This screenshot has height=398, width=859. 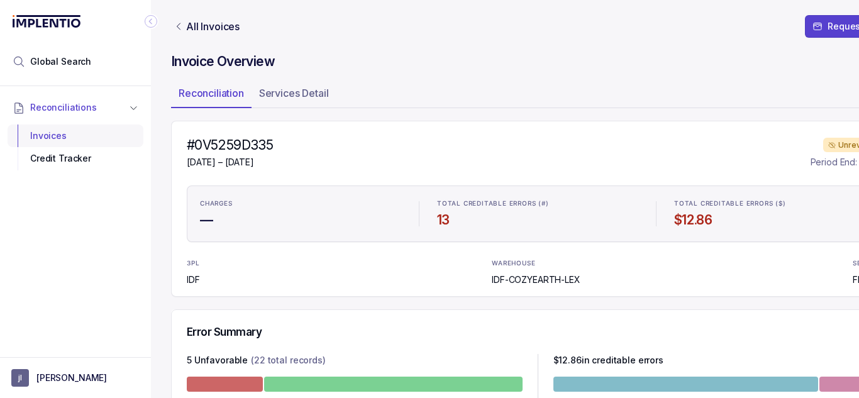 I want to click on span: User initials, so click(x=20, y=378).